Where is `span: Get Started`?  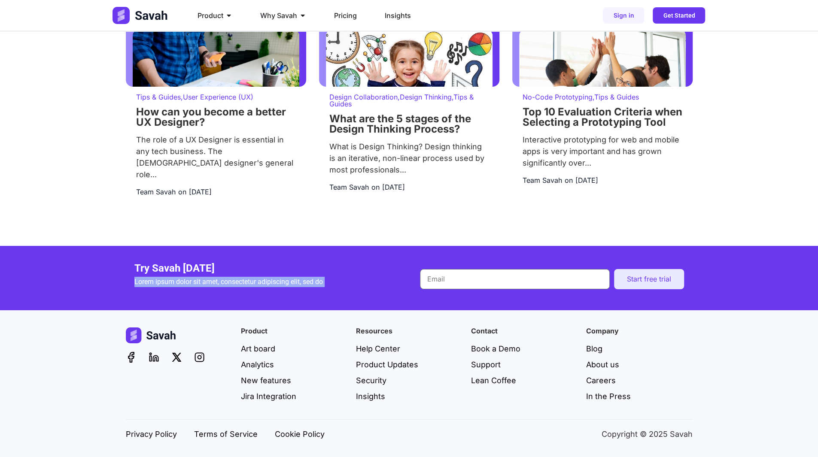
span: Get Started is located at coordinates (679, 15).